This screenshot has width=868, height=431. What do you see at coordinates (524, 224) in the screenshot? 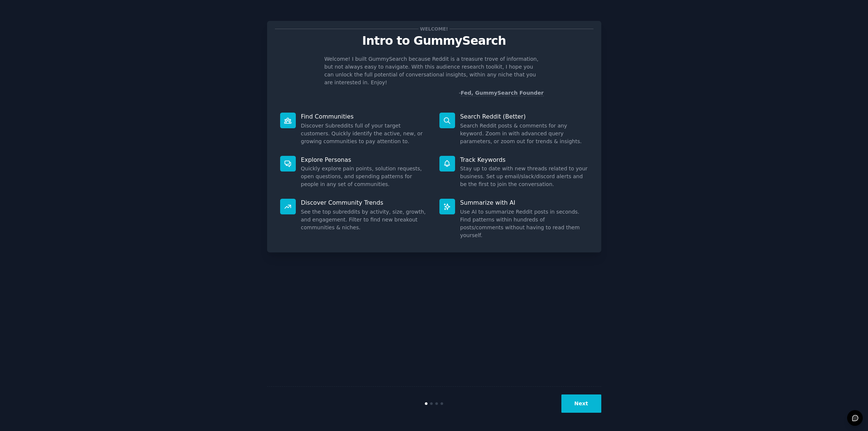
I see `dd: Use AI to summarize Reddit posts in seconds. Find patterns within hundreds of posts/comments with...` at bounding box center [524, 224].